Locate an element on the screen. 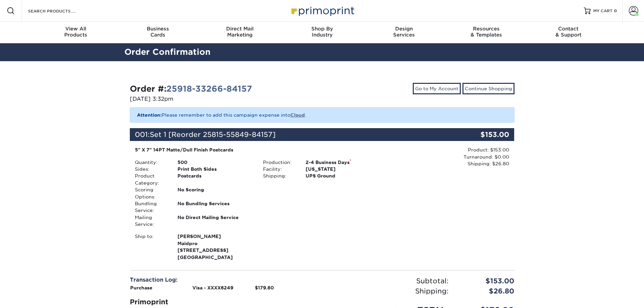  b: Cloud is located at coordinates (297, 115).